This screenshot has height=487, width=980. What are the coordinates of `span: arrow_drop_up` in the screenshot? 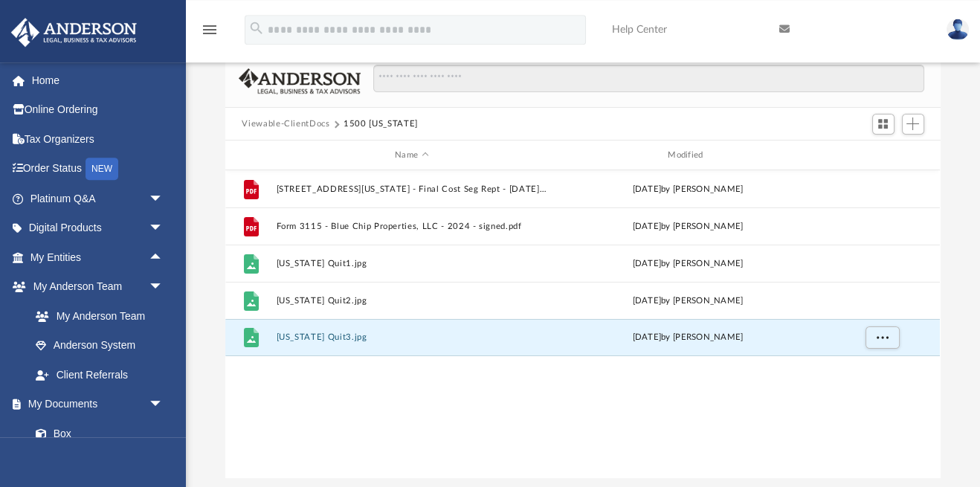 It's located at (163, 257).